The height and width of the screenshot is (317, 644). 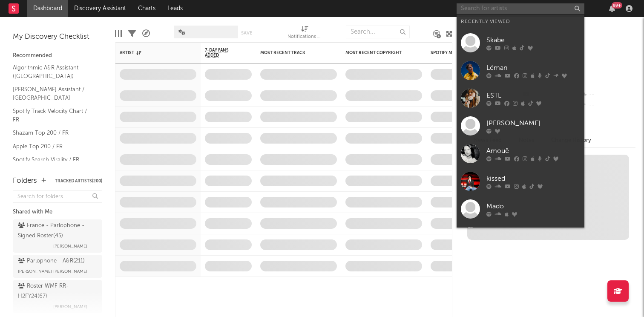 I want to click on div: My Discovery Checklist, so click(x=57, y=37).